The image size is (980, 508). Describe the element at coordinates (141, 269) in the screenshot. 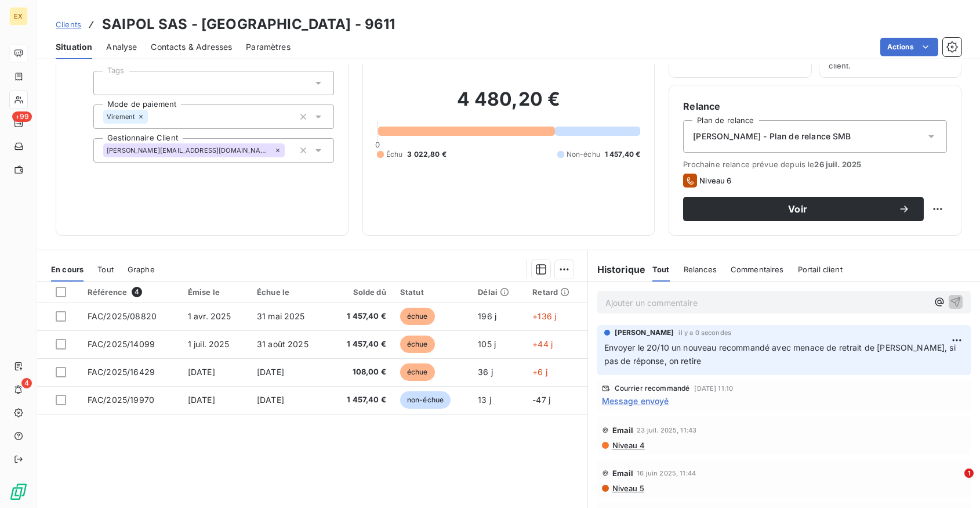

I see `span: Graphe` at that location.